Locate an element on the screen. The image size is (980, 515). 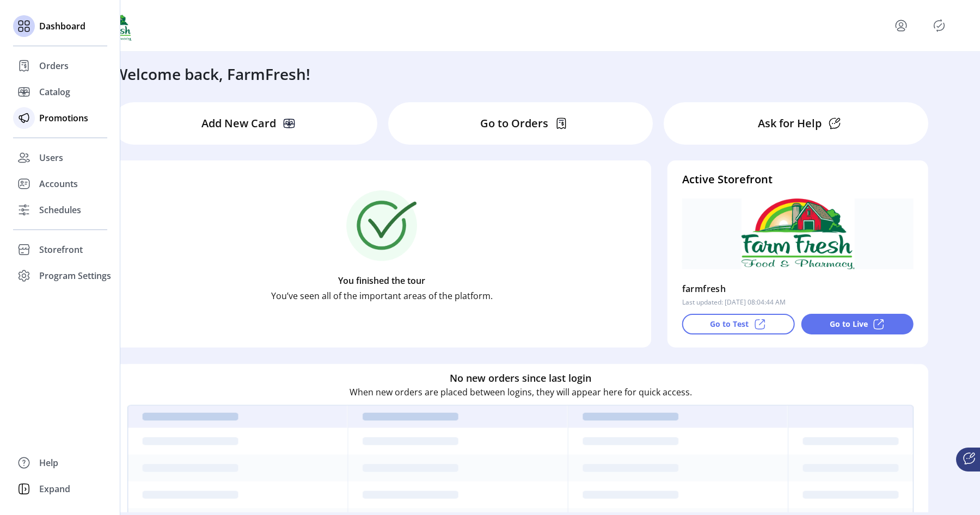
p: Ask for Help is located at coordinates (790, 124).